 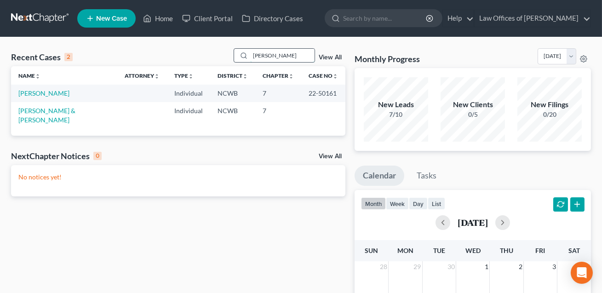 I want to click on a: Chapterunfold_more, so click(x=278, y=75).